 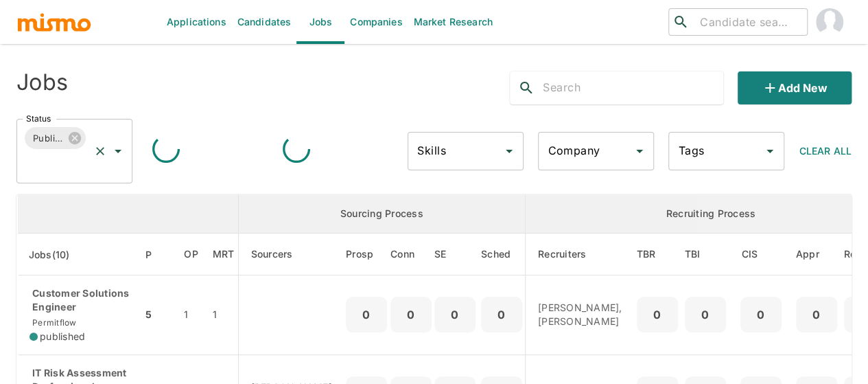 I want to click on button: Clear, so click(x=100, y=151).